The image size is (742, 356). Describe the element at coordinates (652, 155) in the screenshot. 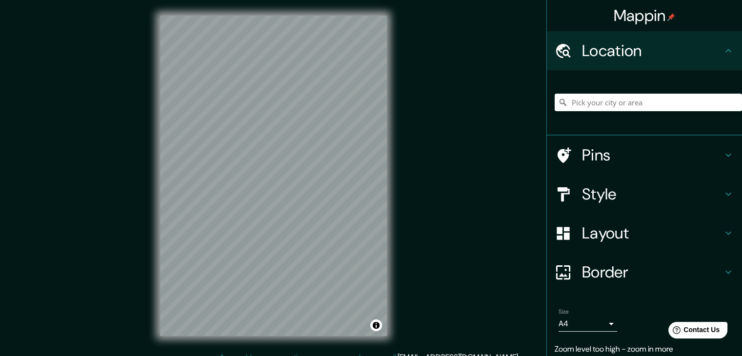

I see `h4: Pins` at that location.